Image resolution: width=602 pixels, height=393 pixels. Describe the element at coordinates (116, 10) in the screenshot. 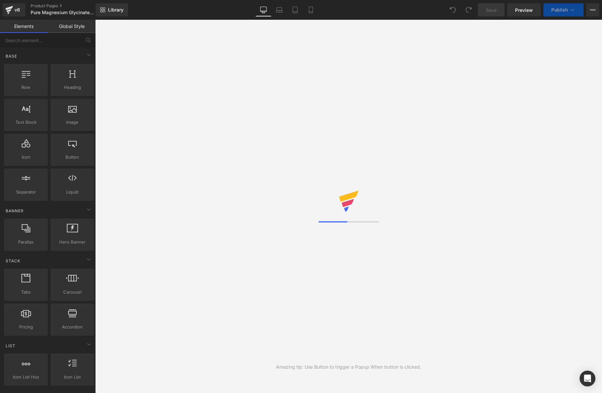

I see `span: Library` at that location.